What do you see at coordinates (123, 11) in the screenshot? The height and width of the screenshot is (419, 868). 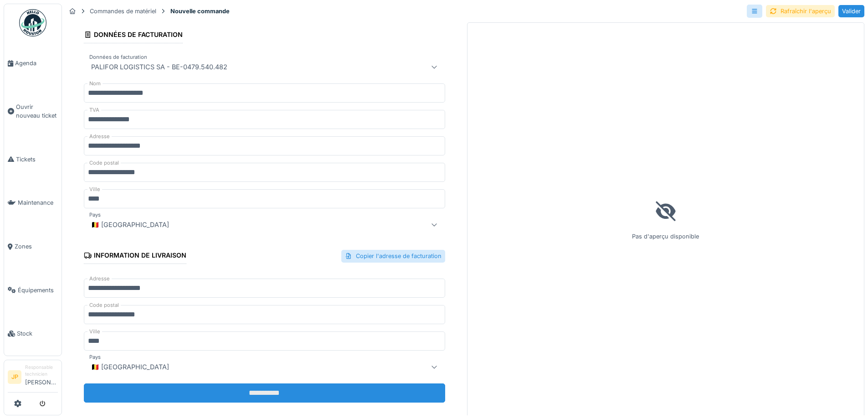 I see `div: Commandes de matériel` at bounding box center [123, 11].